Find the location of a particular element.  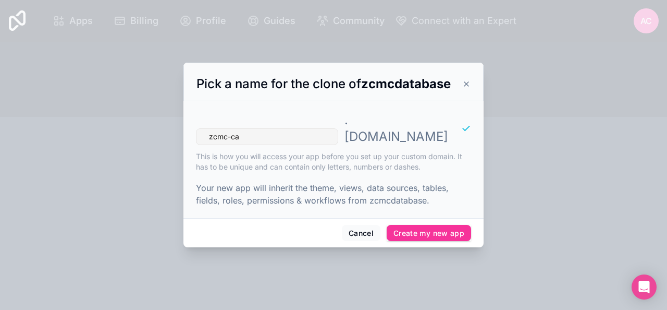

span: Pick a name for the clone of is located at coordinates (324, 83).